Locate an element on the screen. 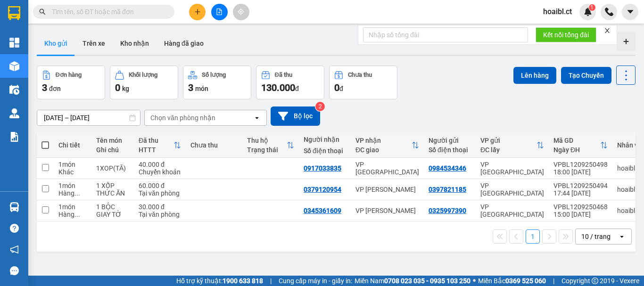 Image resolution: width=644 pixels, height=286 pixels. div: Thu hộ is located at coordinates (267, 140).